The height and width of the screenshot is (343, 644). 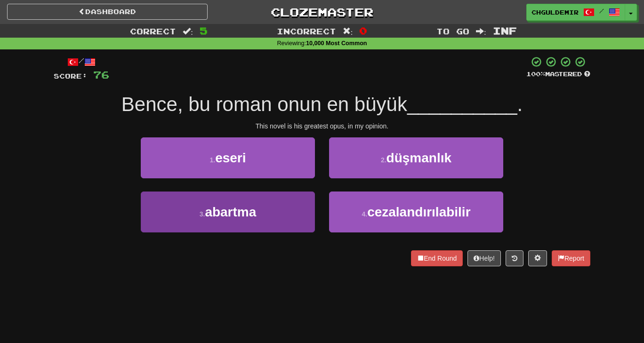 I want to click on button: 1.eseri, so click(x=228, y=157).